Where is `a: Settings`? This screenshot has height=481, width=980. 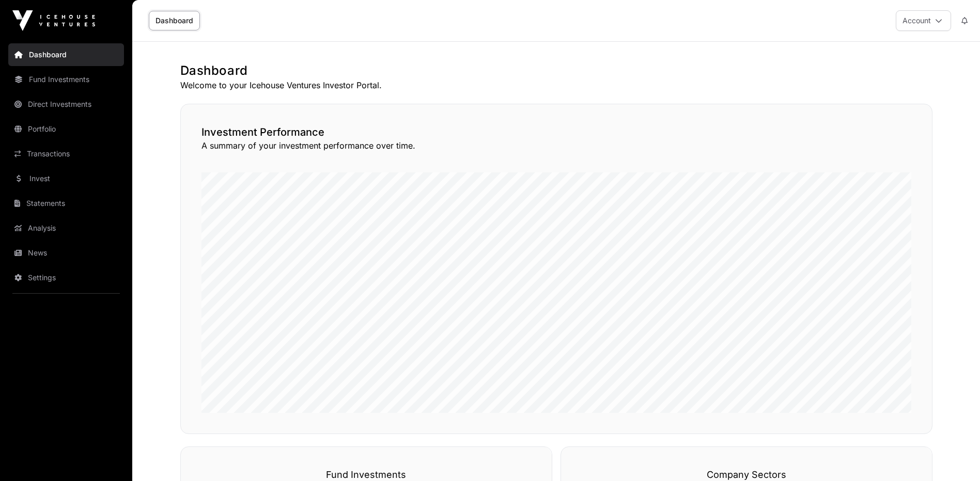
a: Settings is located at coordinates (66, 278).